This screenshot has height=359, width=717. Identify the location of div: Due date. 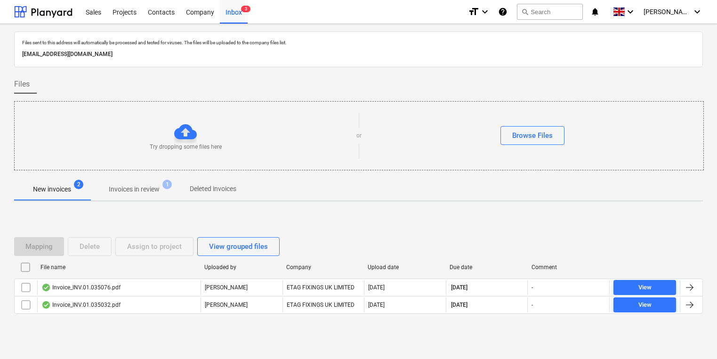
(487, 267).